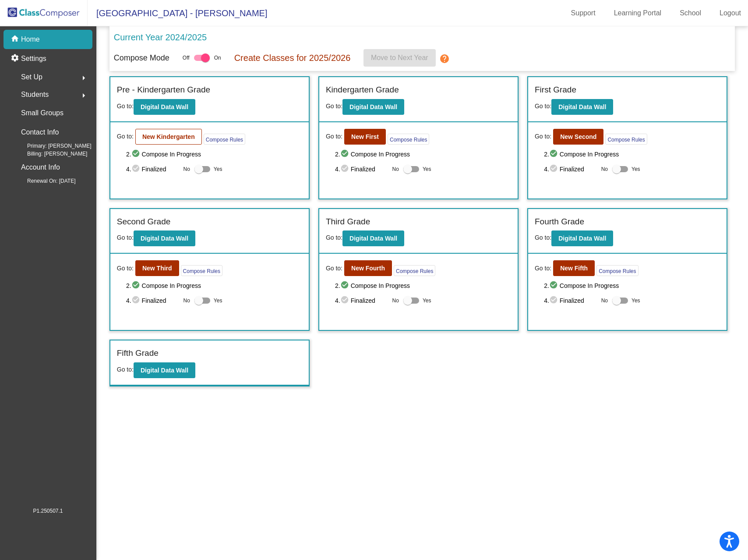  I want to click on label: Second Grade, so click(144, 222).